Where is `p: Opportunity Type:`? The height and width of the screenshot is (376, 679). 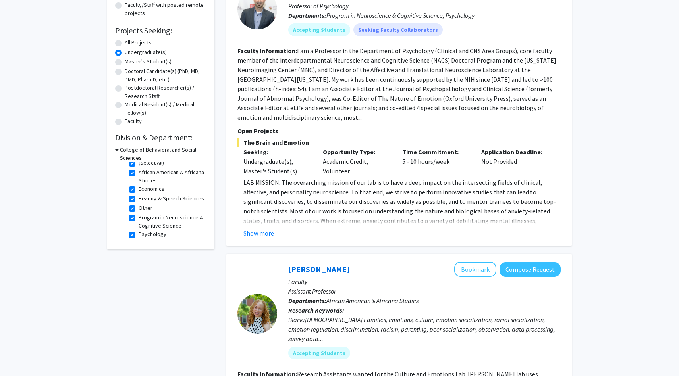 p: Opportunity Type: is located at coordinates (356, 152).